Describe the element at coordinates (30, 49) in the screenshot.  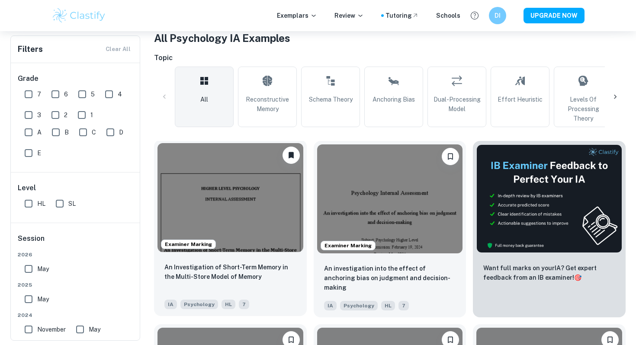
I see `h6: Filters` at that location.